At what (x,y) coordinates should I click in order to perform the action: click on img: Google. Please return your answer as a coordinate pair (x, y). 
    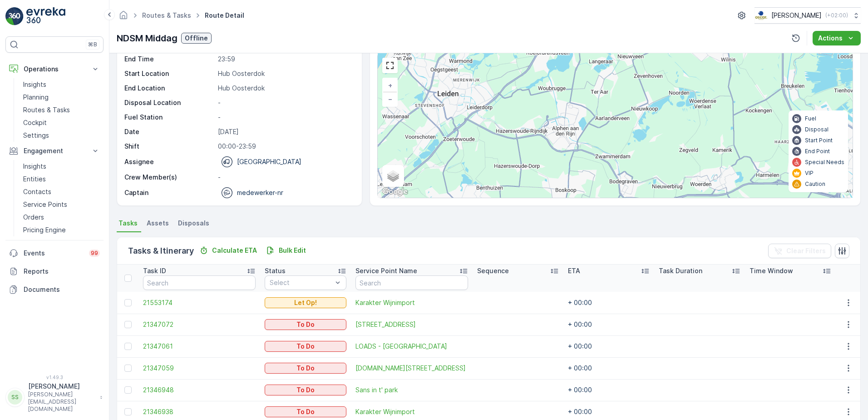
    Looking at the image, I should click on (395, 192).